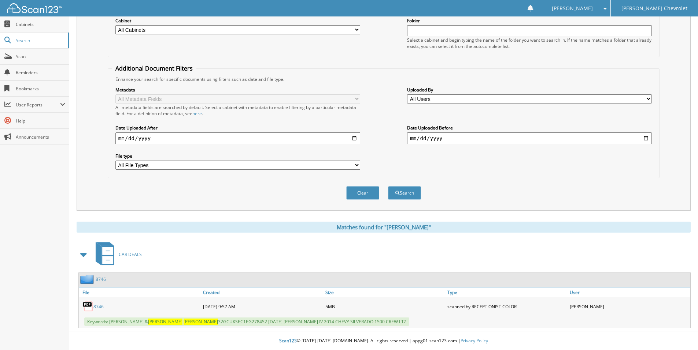 This screenshot has width=698, height=350. What do you see at coordinates (35, 8) in the screenshot?
I see `img: scan123-logo-white.svg` at bounding box center [35, 8].